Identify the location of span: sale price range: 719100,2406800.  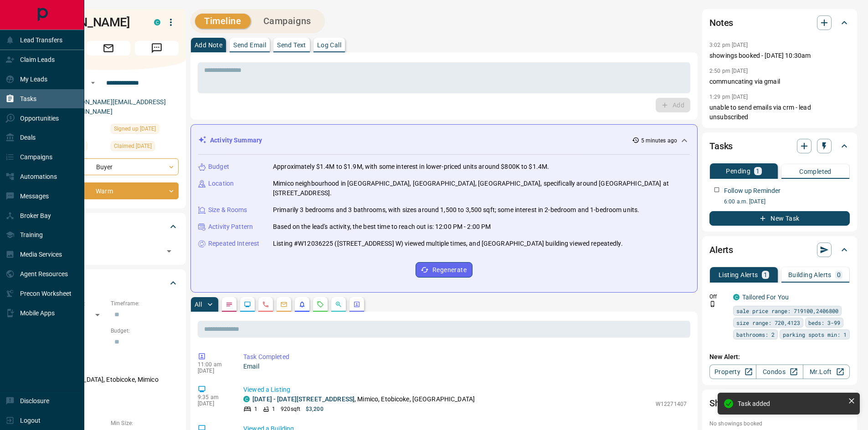
(788, 311).